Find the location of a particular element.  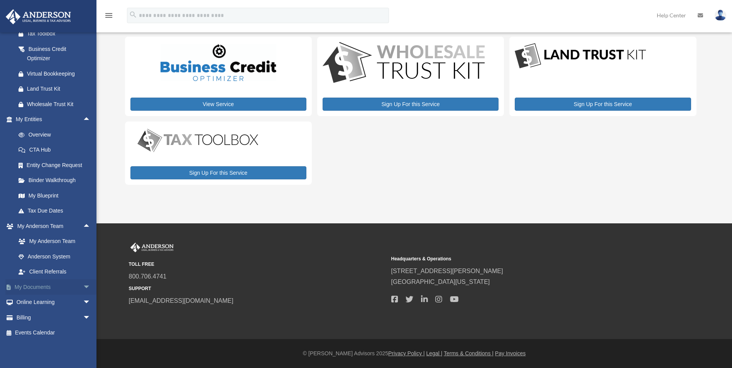

a: Online Learningarrow_drop_down is located at coordinates (54, 303).